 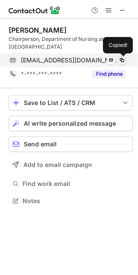 What do you see at coordinates (109, 74) in the screenshot?
I see `button: Reveal Button` at bounding box center [109, 74].